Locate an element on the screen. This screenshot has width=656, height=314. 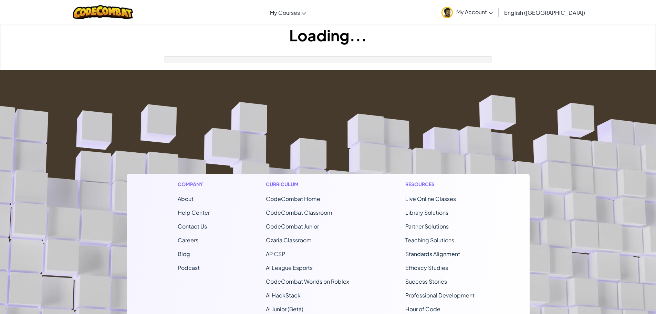
a: Live Online Classes is located at coordinates (431, 198).